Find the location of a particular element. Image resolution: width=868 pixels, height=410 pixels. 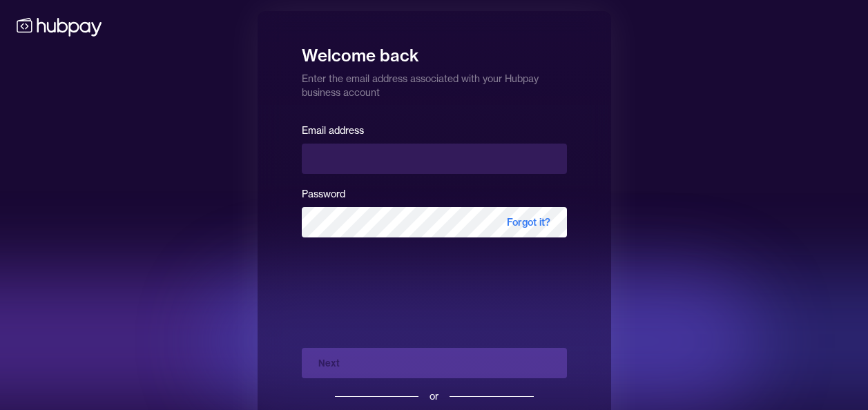

div: or is located at coordinates (434, 397).